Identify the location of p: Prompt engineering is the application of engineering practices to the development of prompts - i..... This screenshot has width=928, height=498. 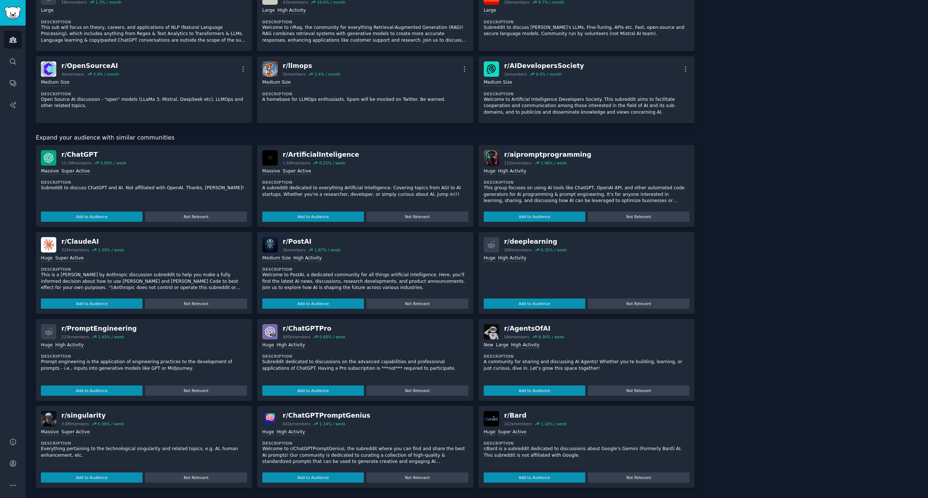
(144, 365).